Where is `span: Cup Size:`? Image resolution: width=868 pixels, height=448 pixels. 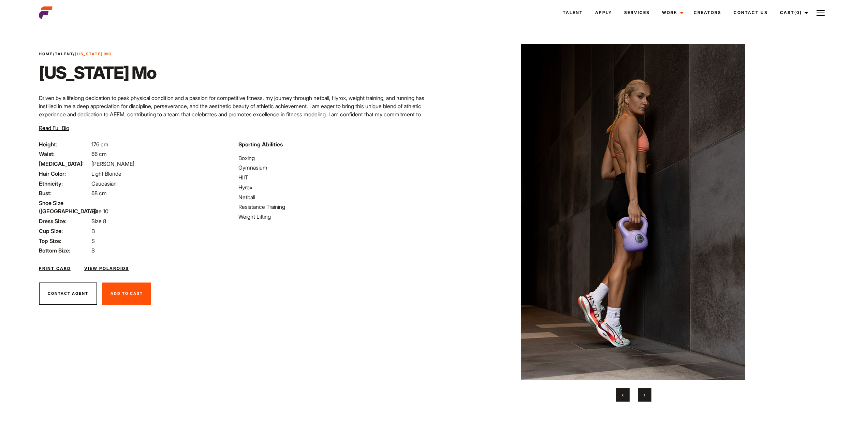 span: Cup Size: is located at coordinates (65, 231).